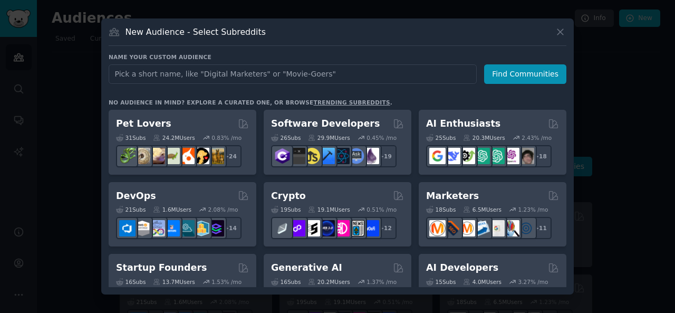  Describe the element at coordinates (216, 228) in the screenshot. I see `img: PlatformEngineers` at that location.